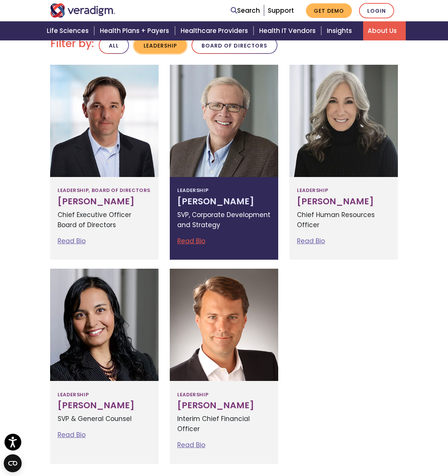 The height and width of the screenshot is (476, 448). What do you see at coordinates (281, 11) in the screenshot?
I see `a: Support` at bounding box center [281, 11].